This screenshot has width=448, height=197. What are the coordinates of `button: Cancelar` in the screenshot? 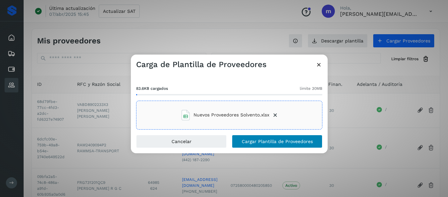 It's located at (182, 141).